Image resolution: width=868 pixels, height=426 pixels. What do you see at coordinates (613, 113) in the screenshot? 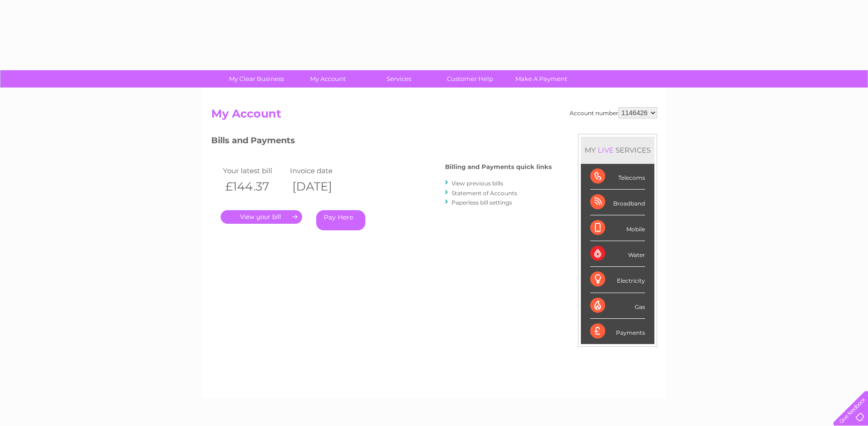
I see `div: Account number` at bounding box center [613, 113].